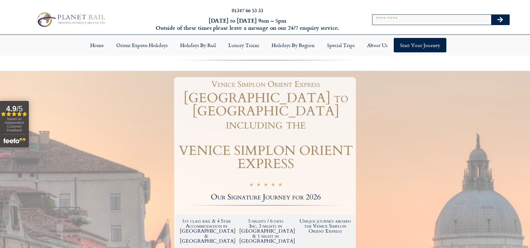  I want to click on nav: Menu, so click(265, 45).